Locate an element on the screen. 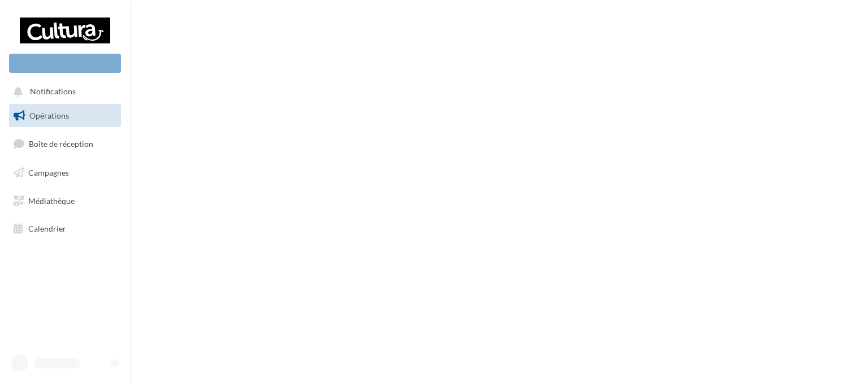  span: Campagnes is located at coordinates (48, 172).